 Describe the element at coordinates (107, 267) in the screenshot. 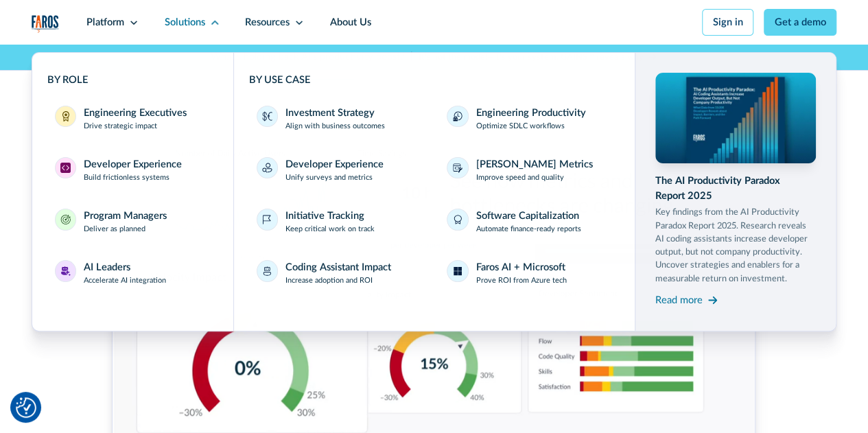

I see `div: AI Leaders` at that location.